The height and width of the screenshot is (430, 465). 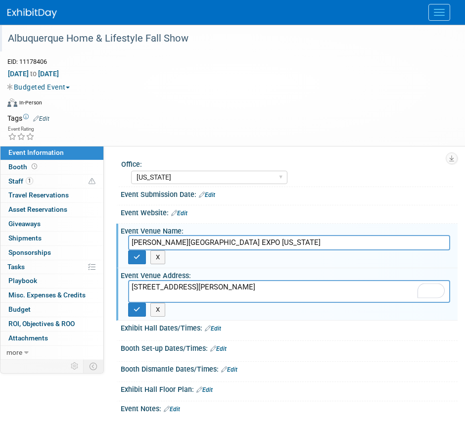 What do you see at coordinates (52, 281) in the screenshot?
I see `a: Playbook` at bounding box center [52, 281].